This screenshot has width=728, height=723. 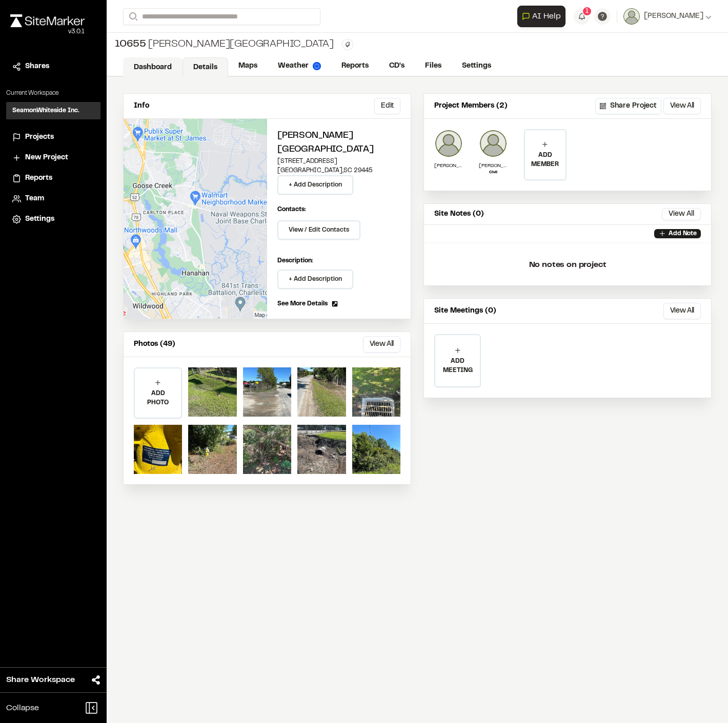 What do you see at coordinates (397, 66) in the screenshot?
I see `a: CD's` at bounding box center [397, 66].